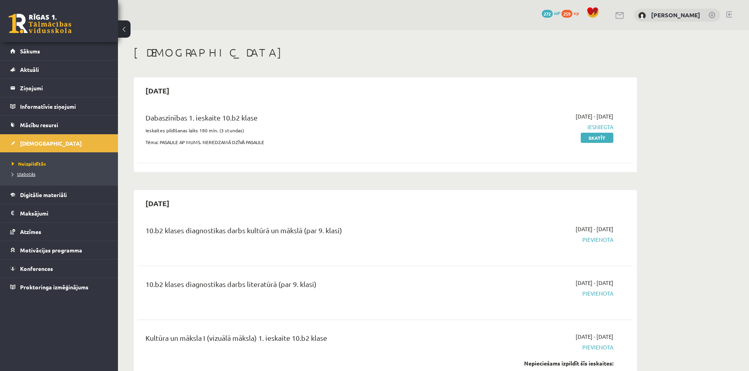  Describe the element at coordinates (299, 232) in the screenshot. I see `div: 10.b2 klases diagnostikas darbs kultūrā un mākslā (par 9. klasi)` at that location.